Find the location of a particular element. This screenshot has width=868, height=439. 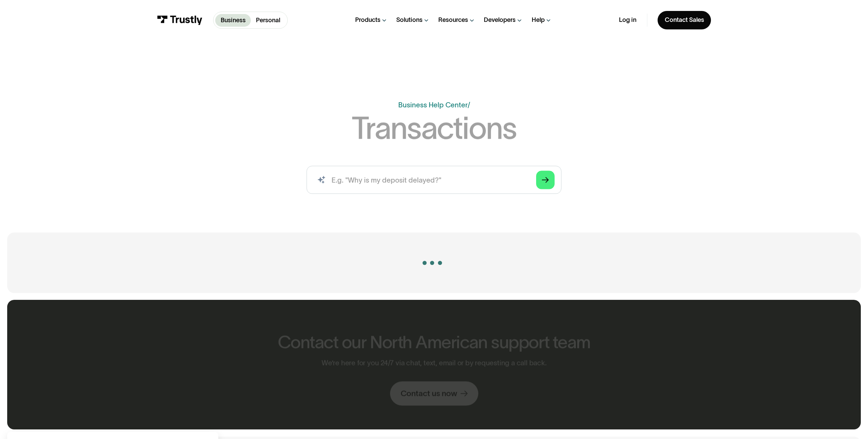

a: Contact Sales is located at coordinates (684, 20).